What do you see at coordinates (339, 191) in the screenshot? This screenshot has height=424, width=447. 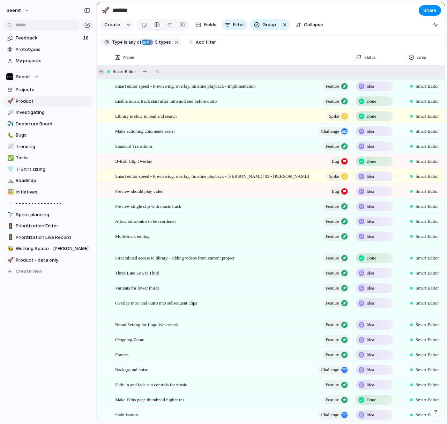 I see `button: Bug` at bounding box center [339, 191].